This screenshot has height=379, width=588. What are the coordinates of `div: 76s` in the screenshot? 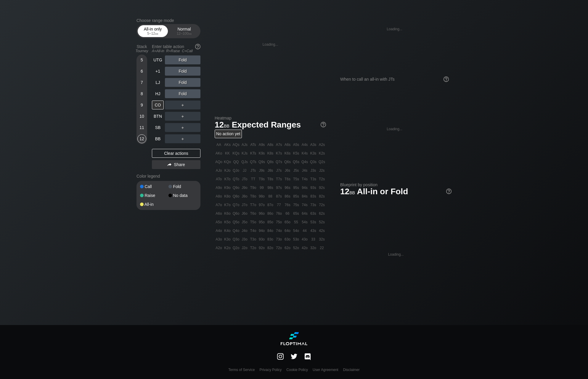 It's located at (288, 205).